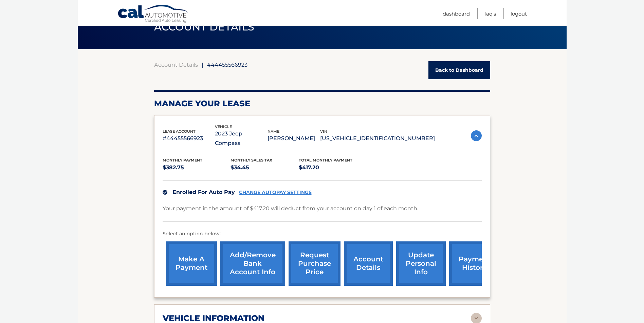  Describe the element at coordinates (368, 263) in the screenshot. I see `a: account details` at that location.